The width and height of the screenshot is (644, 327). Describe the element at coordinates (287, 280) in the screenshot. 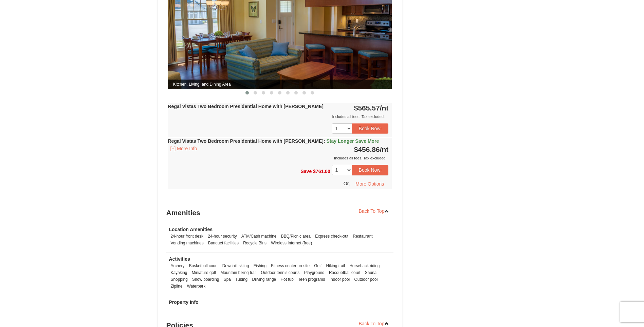

I see `li: Hot tub` at that location.